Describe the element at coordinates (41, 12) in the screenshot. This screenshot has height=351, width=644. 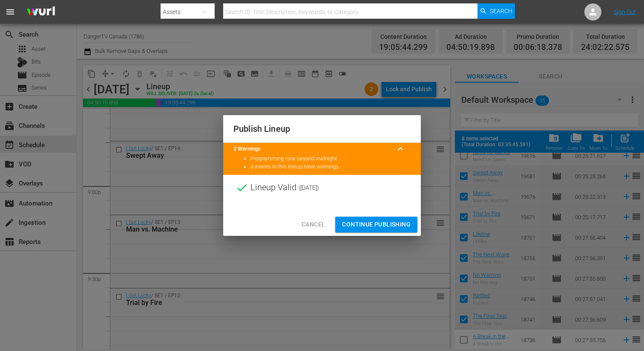
I see `img: ans4CAIJ8jUAAAAAAAAAAAAAAAAAAAAAAAAgQb4GAAAAAAAAAAAAAAAAAAAAAAAAJMjXAAAAAAAAAAAAAAAAAAAAAAAAgAT5G...` at that location.